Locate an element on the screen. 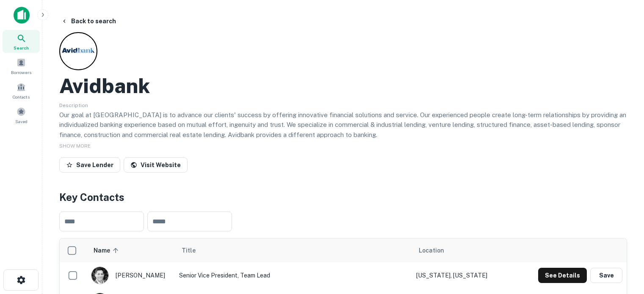  h2: Avidbank is located at coordinates (105, 86).